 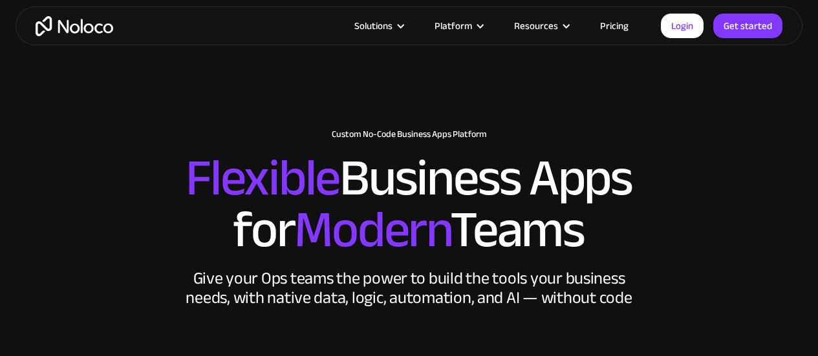 What do you see at coordinates (263, 178) in the screenshot?
I see `span: Flexible` at bounding box center [263, 178].